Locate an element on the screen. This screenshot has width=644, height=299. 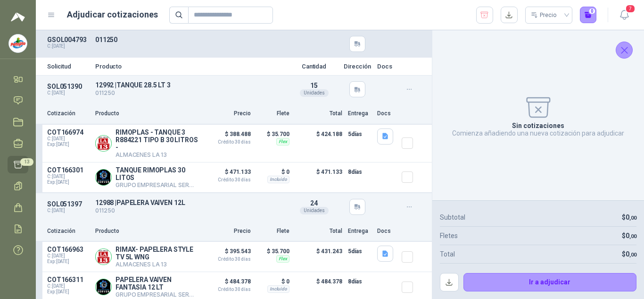
p: Precio is located at coordinates (227, 113).